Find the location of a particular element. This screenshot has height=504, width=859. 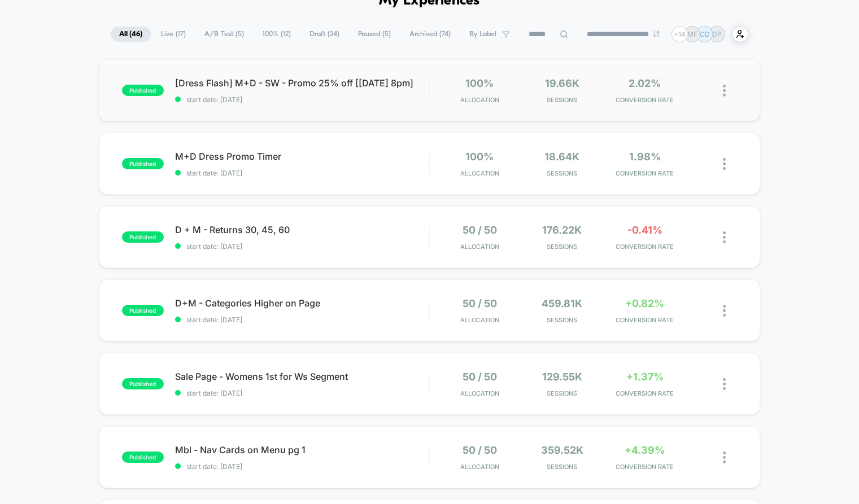

span: -0.41% is located at coordinates (645, 230).